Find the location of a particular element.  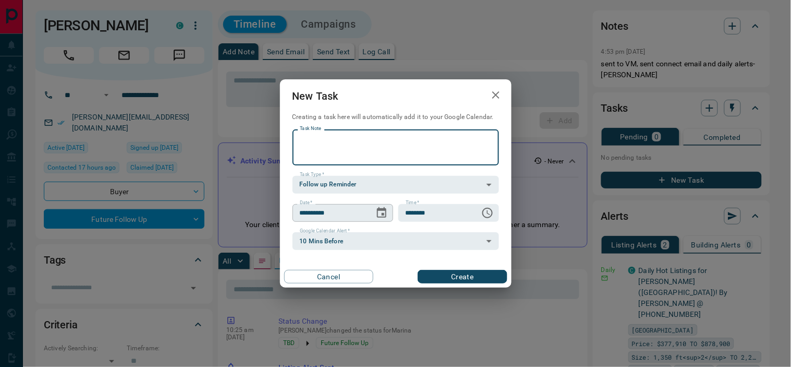

label: Time is located at coordinates (413, 202).